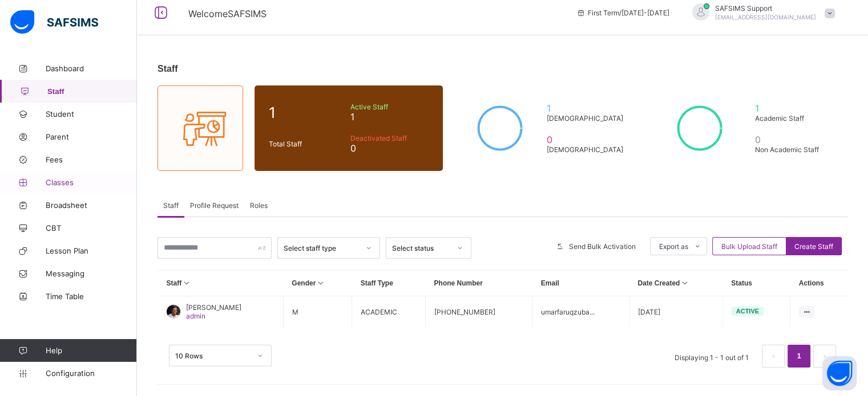 Image resolution: width=868 pixels, height=396 pixels. I want to click on td: M, so click(317, 312).